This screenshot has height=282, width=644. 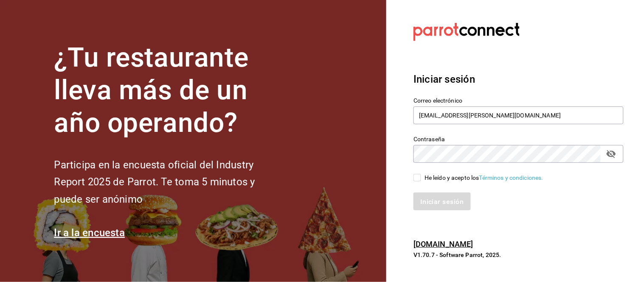 I want to click on font: Correo electrónico, so click(x=438, y=101).